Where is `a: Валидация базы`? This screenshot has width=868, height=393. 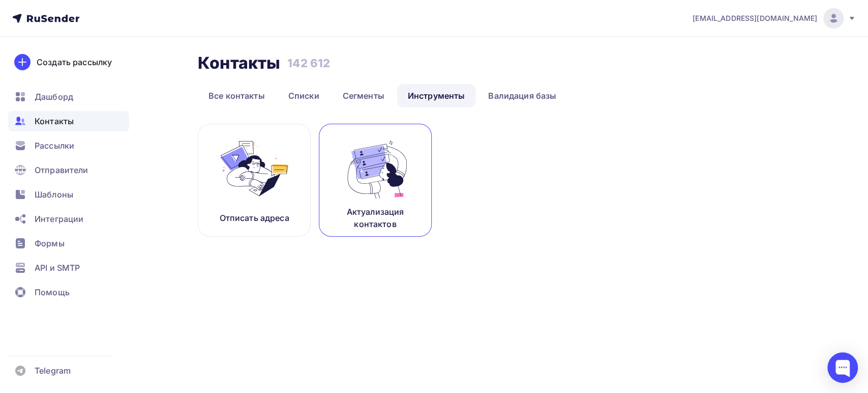 a: Валидация базы is located at coordinates (522, 96).